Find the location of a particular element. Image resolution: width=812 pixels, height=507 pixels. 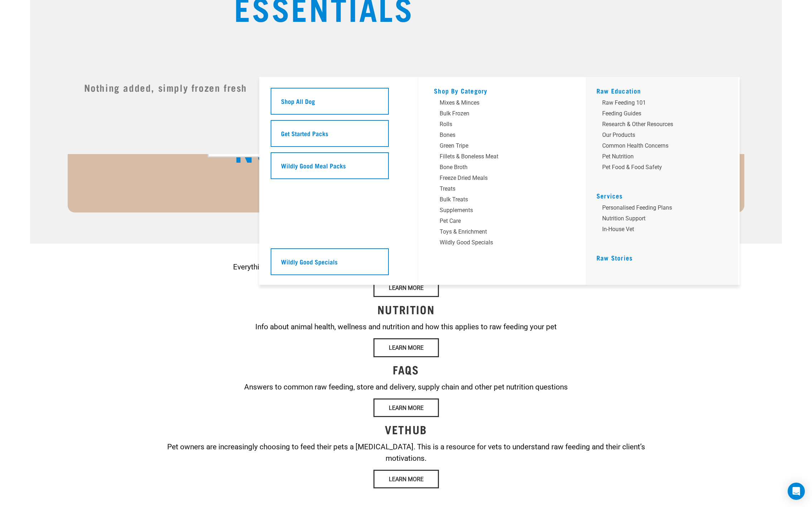

div: Pet Care is located at coordinates (497, 221).